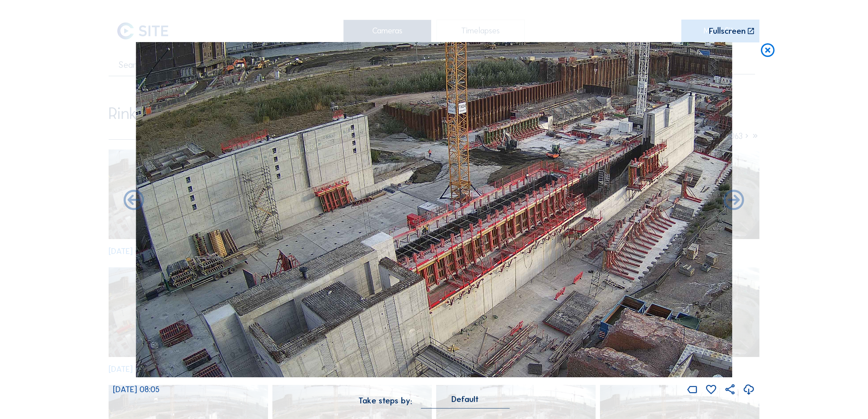  I want to click on div: Fullscreen, so click(727, 31).